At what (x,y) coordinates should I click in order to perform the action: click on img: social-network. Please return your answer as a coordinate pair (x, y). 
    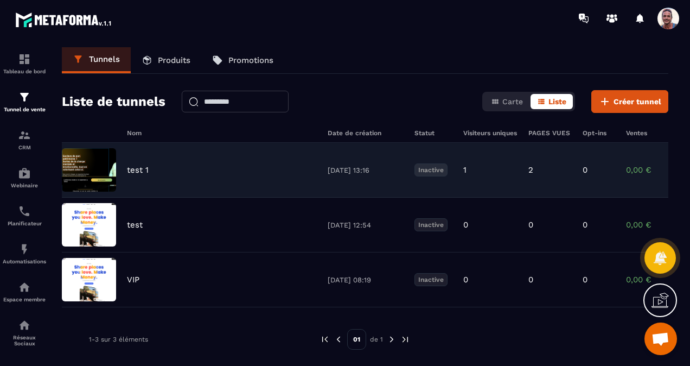
    Looking at the image, I should click on (24, 325).